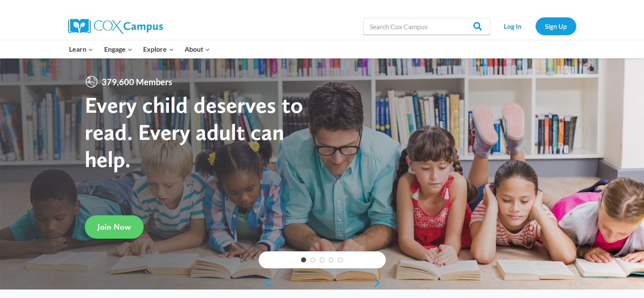  What do you see at coordinates (313, 260) in the screenshot?
I see `a: 2` at bounding box center [313, 260].